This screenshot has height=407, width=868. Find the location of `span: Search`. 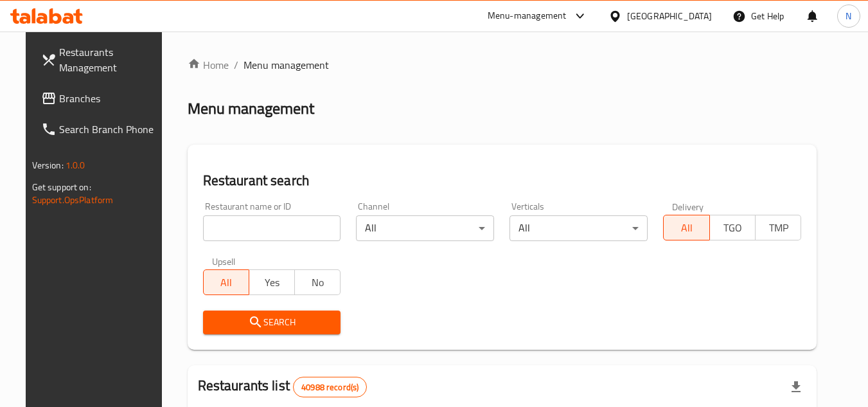

span: Search is located at coordinates (272, 322).